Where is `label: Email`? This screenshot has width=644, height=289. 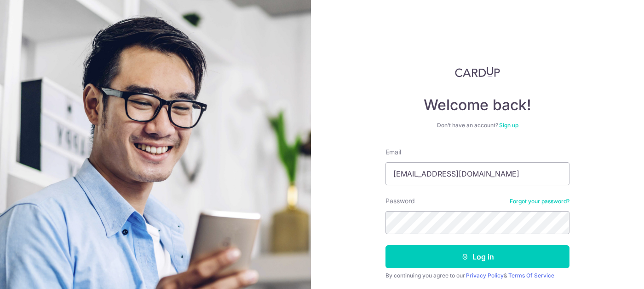
label: Email is located at coordinates (393, 152).